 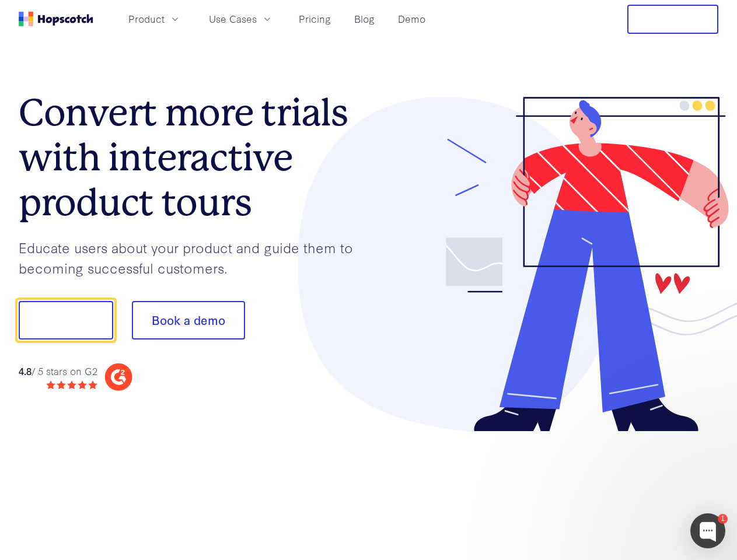 What do you see at coordinates (194, 257) in the screenshot?
I see `p: Educate users about your product and guide them to becoming successful customers.` at bounding box center [194, 257].